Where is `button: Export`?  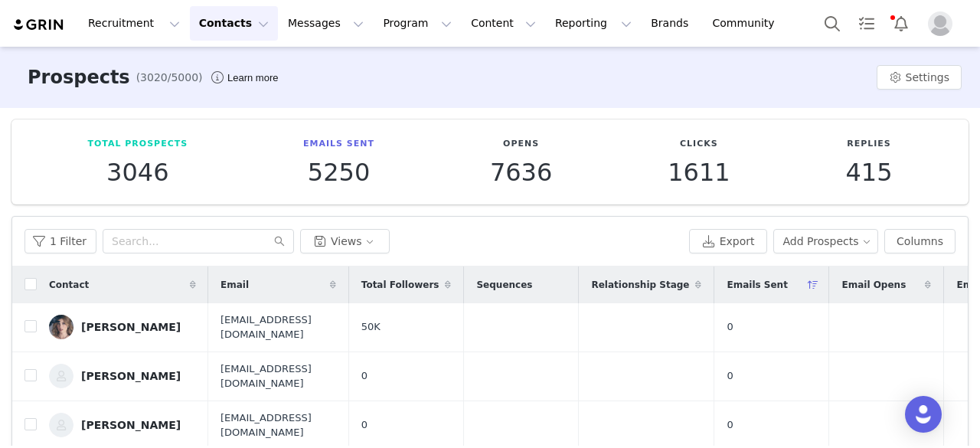
button: Export is located at coordinates (728, 241).